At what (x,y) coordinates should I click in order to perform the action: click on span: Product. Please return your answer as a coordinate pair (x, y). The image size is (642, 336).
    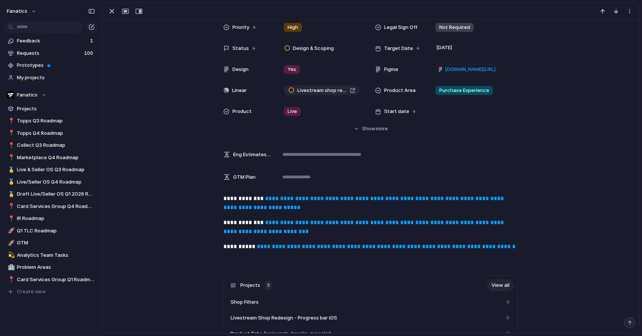
    Looking at the image, I should click on (242, 112).